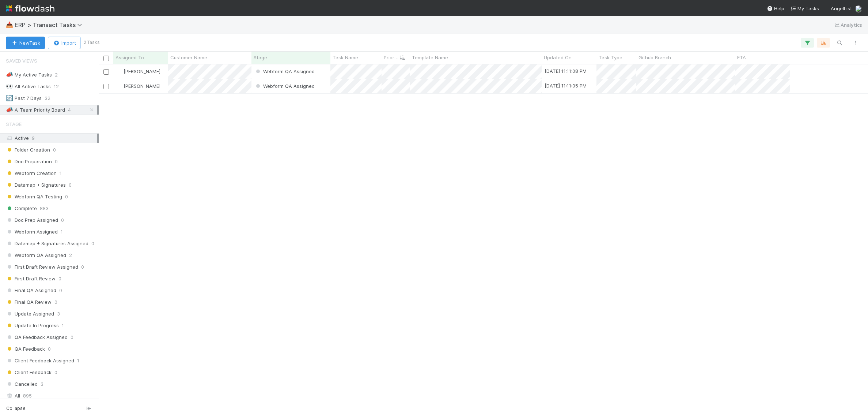  Describe the element at coordinates (51, 395) in the screenshot. I see `div: All` at that location.